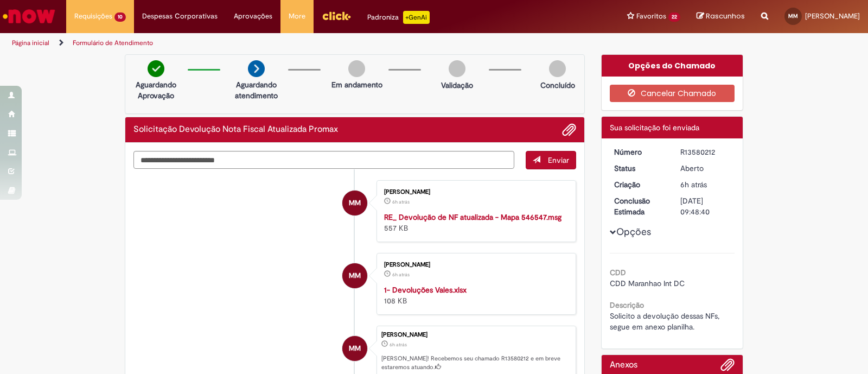 The image size is (868, 374). I want to click on img: arrow-next.png, so click(256, 68).